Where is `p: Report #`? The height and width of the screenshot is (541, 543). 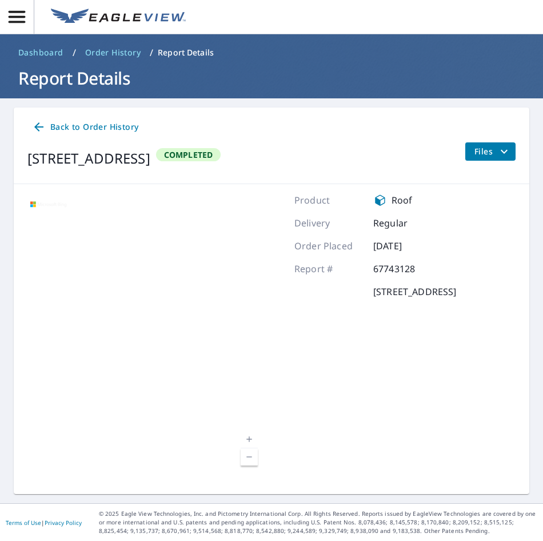
p: Report # is located at coordinates (329, 269).